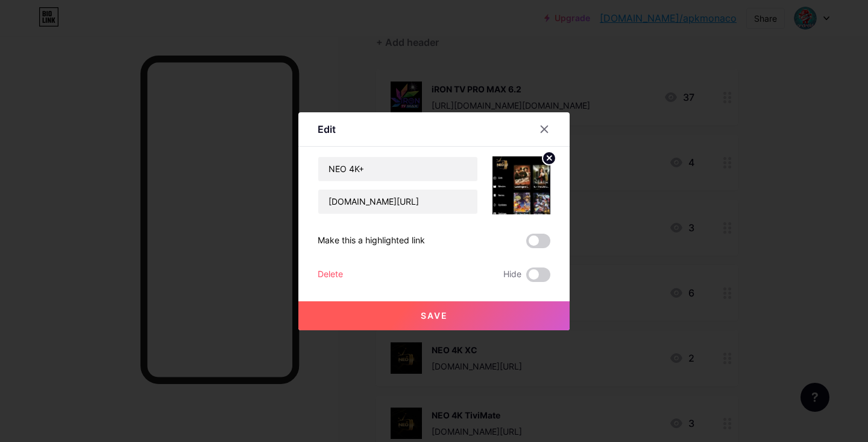 The height and width of the screenshot is (442, 868). Describe the element at coordinates (331, 275) in the screenshot. I see `div: Delete` at that location.